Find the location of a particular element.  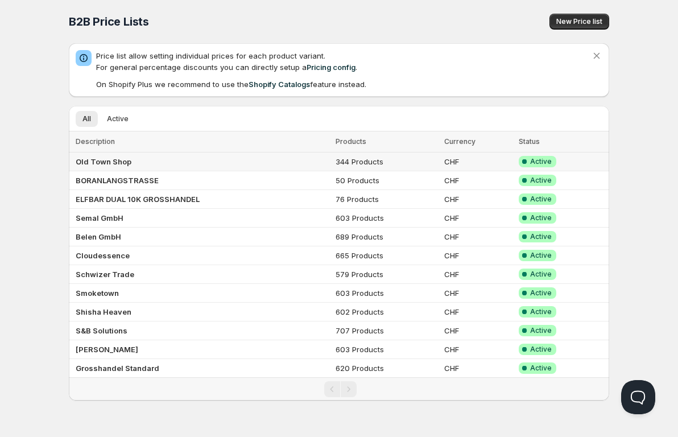

span: Status is located at coordinates (529, 141).